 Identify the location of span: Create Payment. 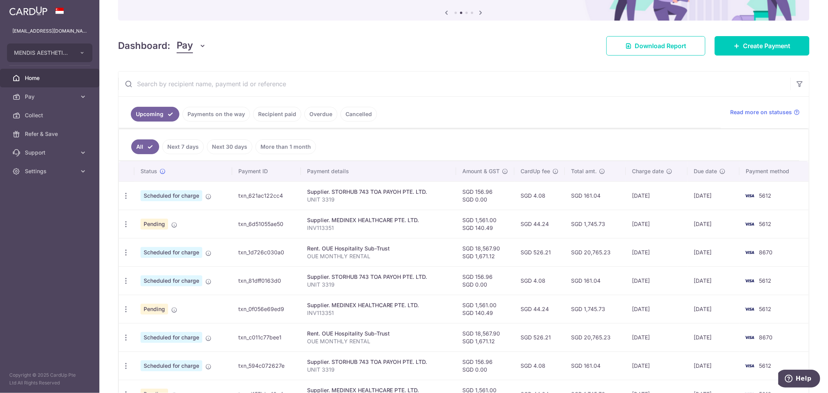
(767, 46).